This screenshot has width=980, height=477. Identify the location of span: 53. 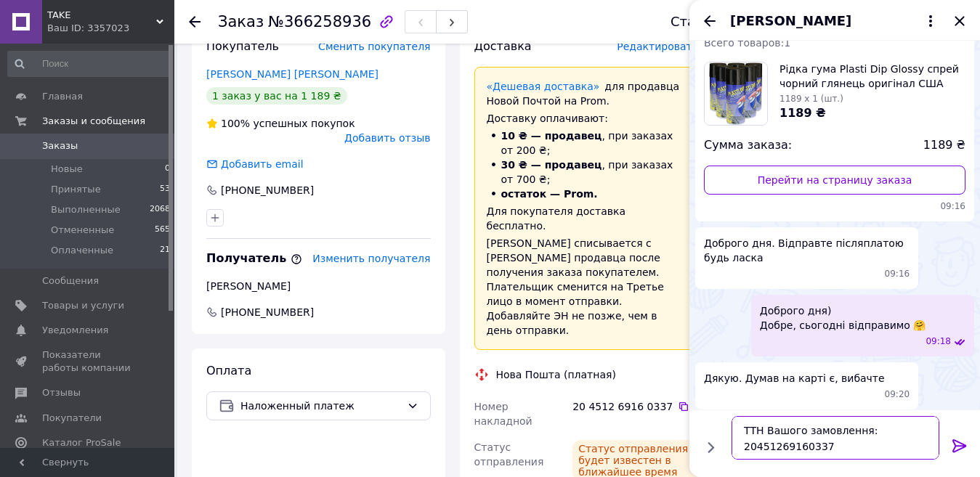
(164, 190).